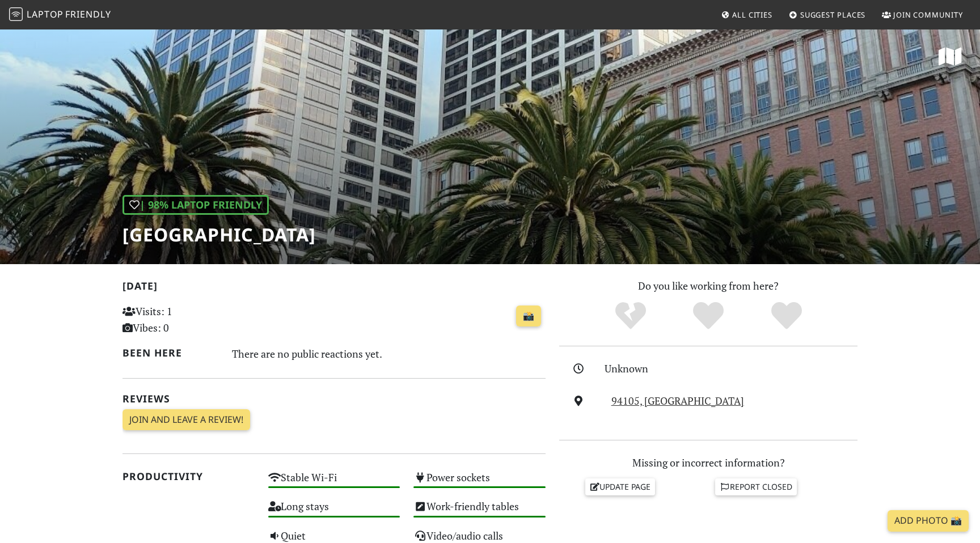  What do you see at coordinates (928, 521) in the screenshot?
I see `a: Add Photo 📸` at bounding box center [928, 521].